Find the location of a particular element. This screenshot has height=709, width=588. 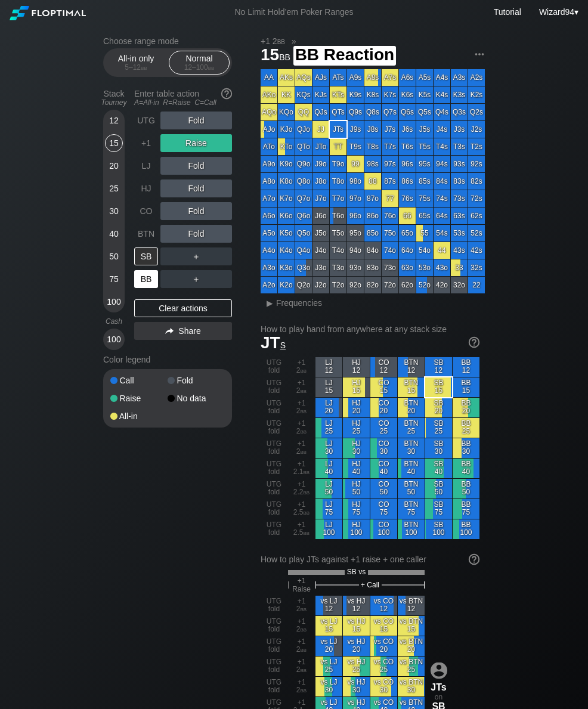

div: Q6s is located at coordinates (407, 112).